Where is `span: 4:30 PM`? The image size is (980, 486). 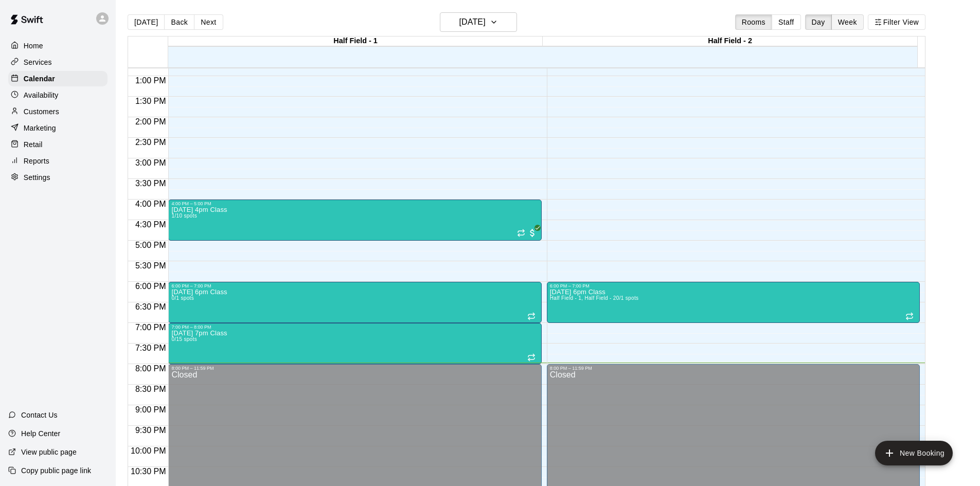 span: 4:30 PM is located at coordinates (151, 224).